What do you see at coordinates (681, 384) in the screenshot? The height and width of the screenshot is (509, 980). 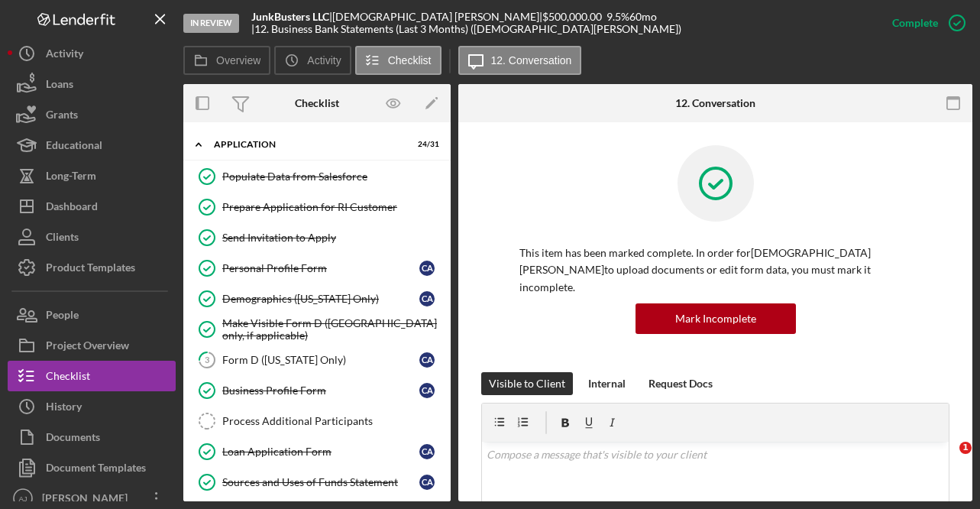 I see `button: Request Docs` at bounding box center [681, 384].